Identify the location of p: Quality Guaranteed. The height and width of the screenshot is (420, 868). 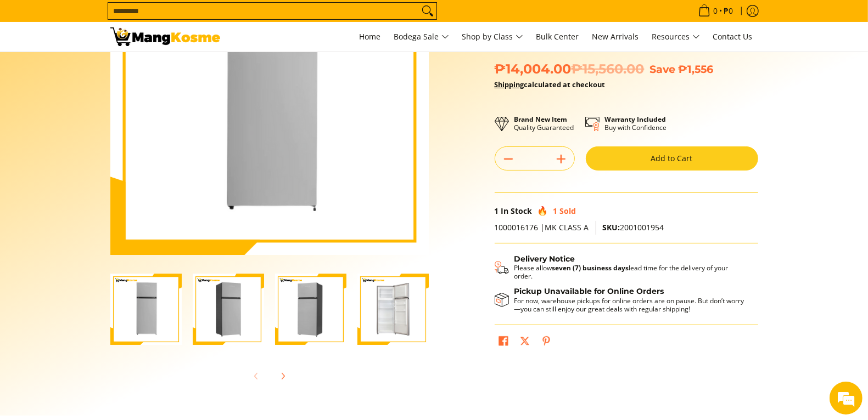
(544, 123).